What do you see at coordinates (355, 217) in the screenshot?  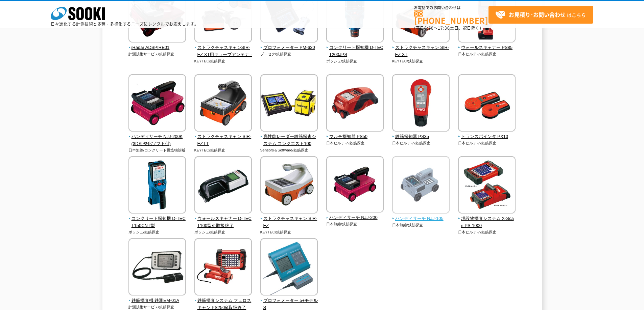 I see `span: ハンディサーチ NJJ-200` at bounding box center [355, 217].